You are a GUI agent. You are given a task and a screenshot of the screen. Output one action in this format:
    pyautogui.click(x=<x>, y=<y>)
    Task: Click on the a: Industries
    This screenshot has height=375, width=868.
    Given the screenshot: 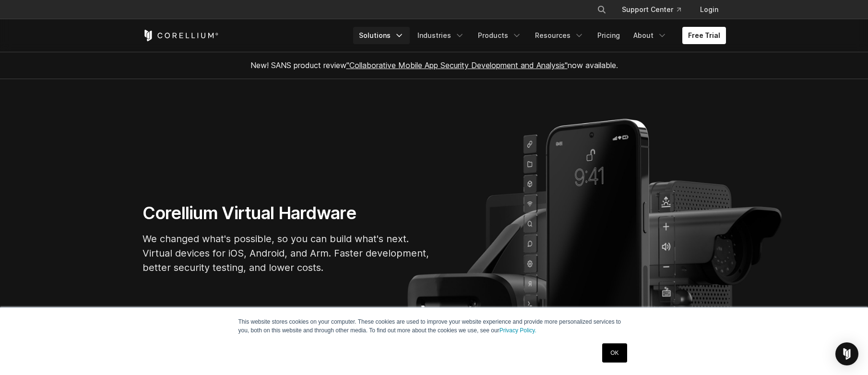 What is the action you would take?
    pyautogui.click(x=441, y=35)
    